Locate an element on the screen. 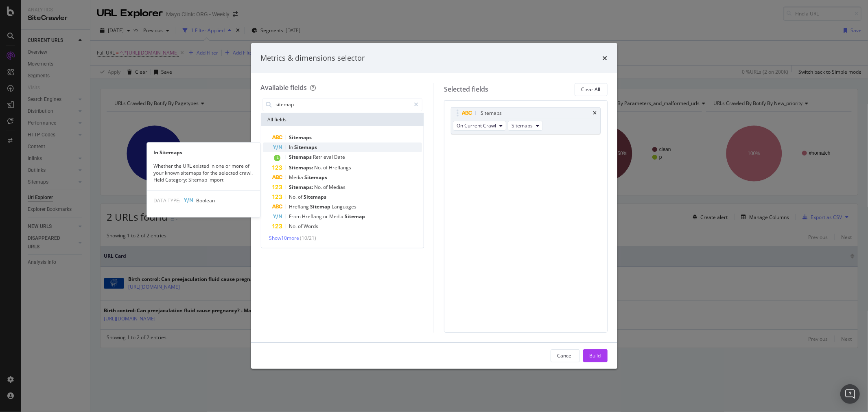  div: Cancel is located at coordinates (565, 355).